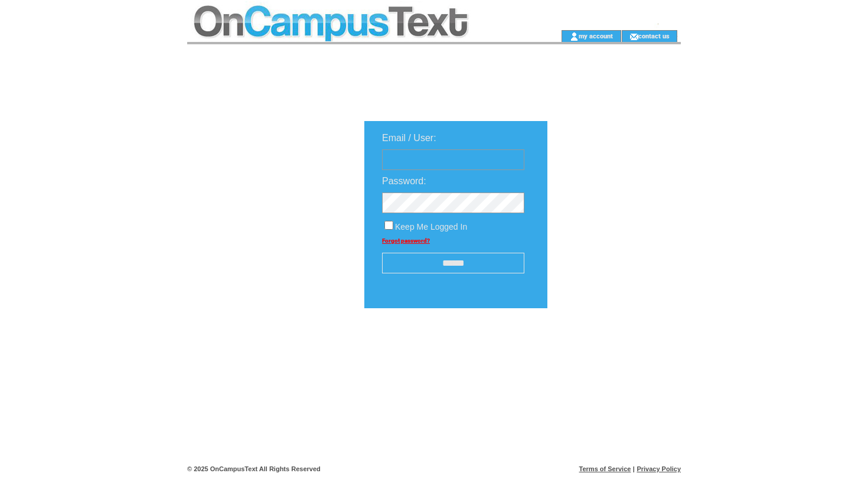 This screenshot has height=496, width=868. What do you see at coordinates (431, 227) in the screenshot?
I see `span: Keep Me Logged In` at bounding box center [431, 227].